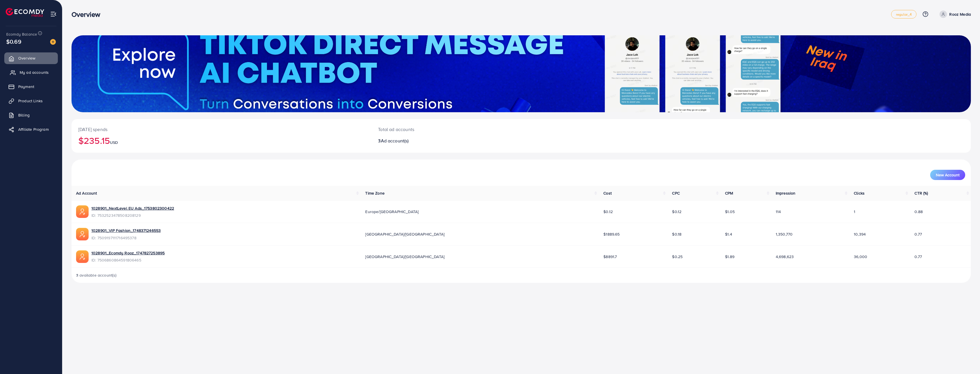 The width and height of the screenshot is (980, 374). Describe the element at coordinates (786, 193) in the screenshot. I see `span: Impression` at that location.